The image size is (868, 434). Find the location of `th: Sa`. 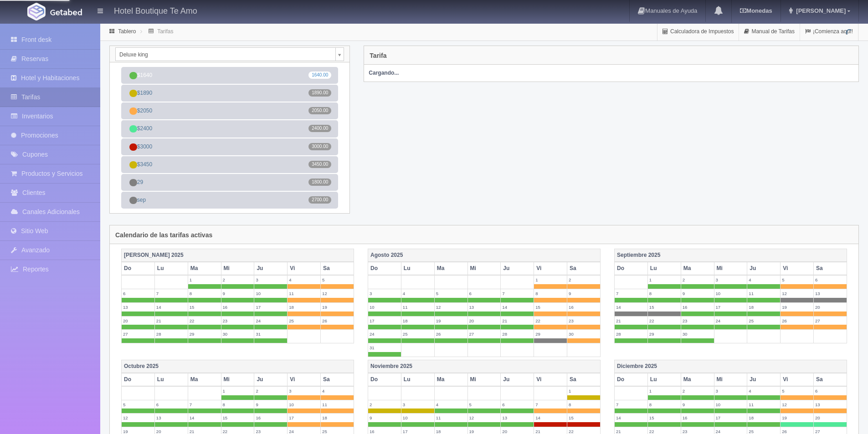

th: Sa is located at coordinates (337, 380).